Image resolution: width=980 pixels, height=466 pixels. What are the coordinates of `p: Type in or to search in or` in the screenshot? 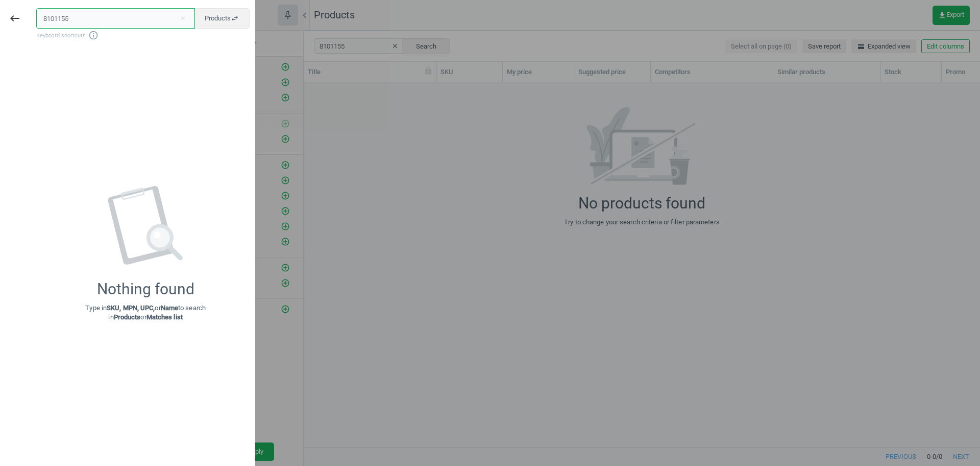 It's located at (146, 312).